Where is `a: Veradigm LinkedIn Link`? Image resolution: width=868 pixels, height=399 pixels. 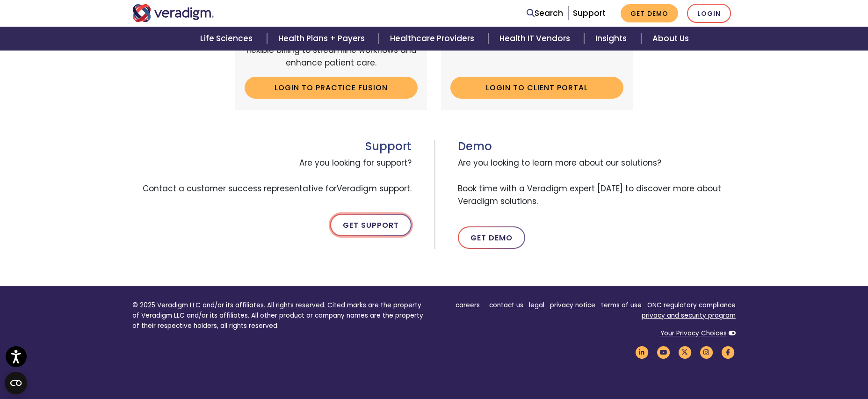 a: Veradigm LinkedIn Link is located at coordinates (641, 352).